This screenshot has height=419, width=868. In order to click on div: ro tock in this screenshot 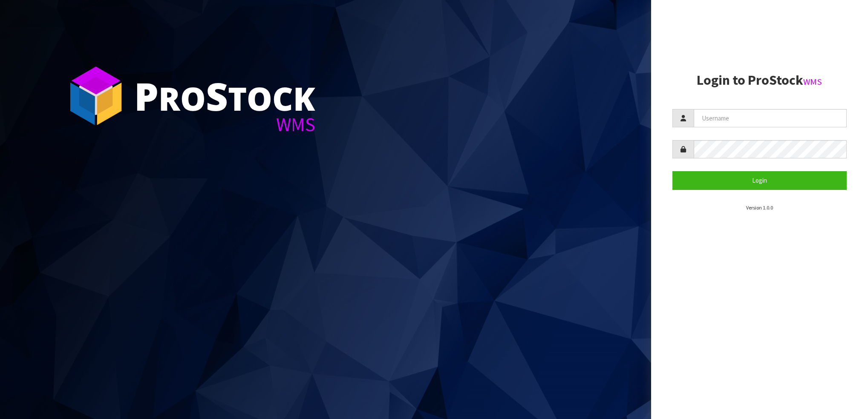, I will do `click(225, 96)`.